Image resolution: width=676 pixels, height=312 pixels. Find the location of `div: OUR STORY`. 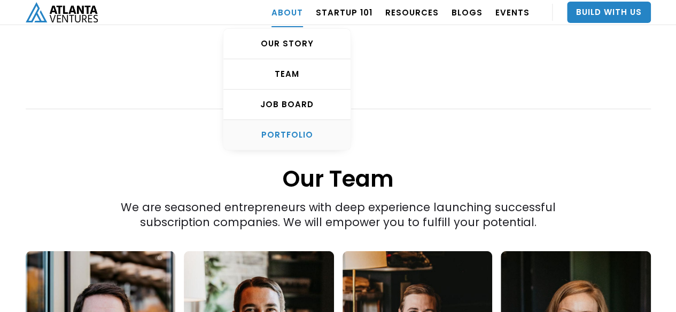

div: OUR STORY is located at coordinates (287, 44).